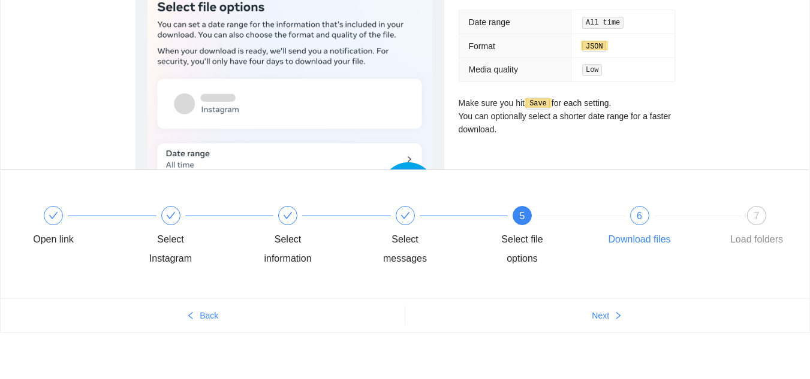  Describe the element at coordinates (594, 47) in the screenshot. I see `code: JSON` at that location.